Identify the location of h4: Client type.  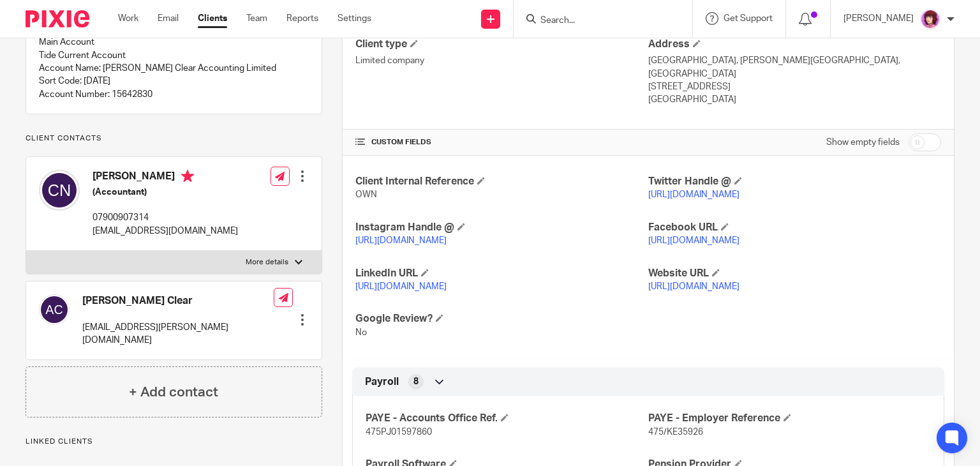
(502, 44).